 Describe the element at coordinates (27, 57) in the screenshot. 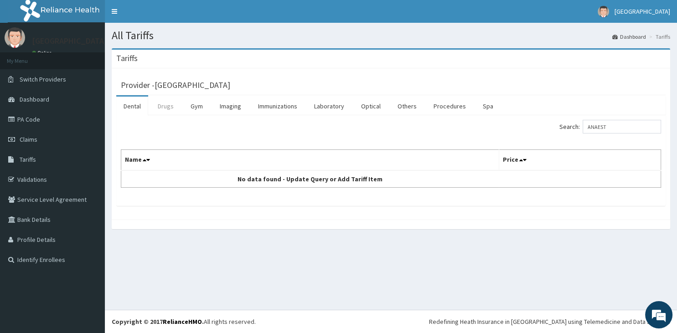

I see `img: d_794563401_company_1708531726252_794563401` at that location.